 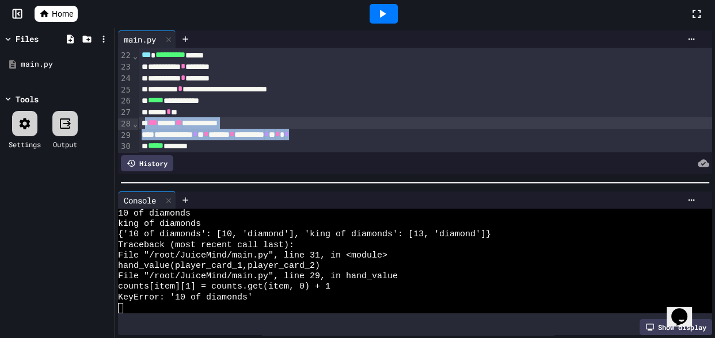 I want to click on span: File "/root/JuiceMind/main.py", line 29, in hand_value, so click(x=258, y=277).